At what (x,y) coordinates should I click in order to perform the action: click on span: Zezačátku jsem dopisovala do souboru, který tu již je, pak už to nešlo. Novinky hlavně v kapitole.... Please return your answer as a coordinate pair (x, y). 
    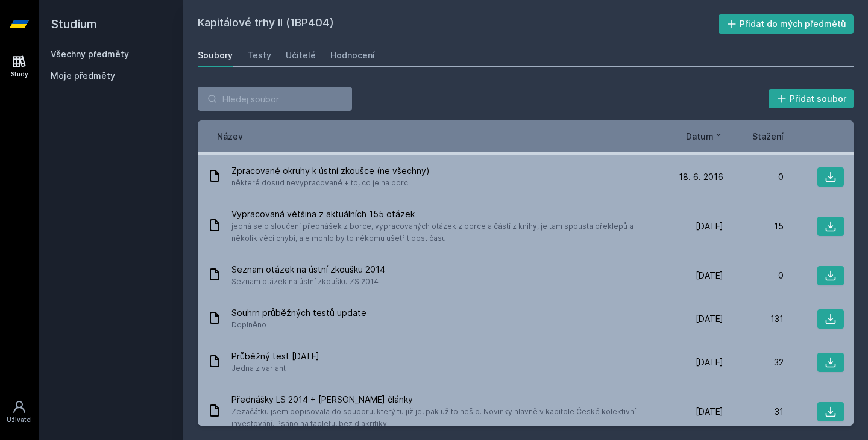
    Looking at the image, I should click on (445, 418).